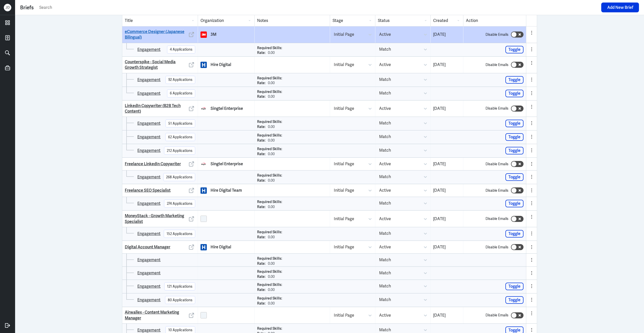 This screenshot has width=644, height=333. What do you see at coordinates (447, 20) in the screenshot?
I see `div: Created` at bounding box center [447, 20].